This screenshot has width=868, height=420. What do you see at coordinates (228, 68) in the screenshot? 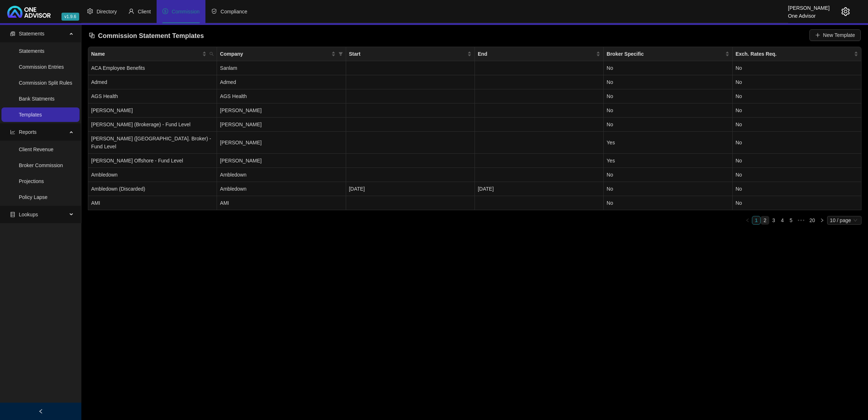
I see `span: Sanlam` at bounding box center [228, 68].